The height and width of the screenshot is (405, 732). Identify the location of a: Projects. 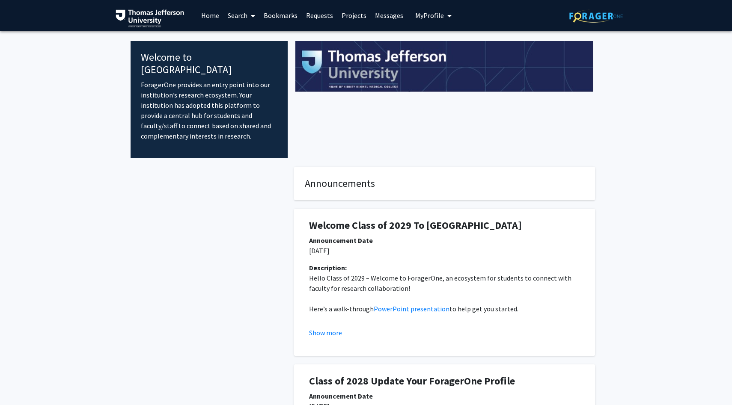
(354, 15).